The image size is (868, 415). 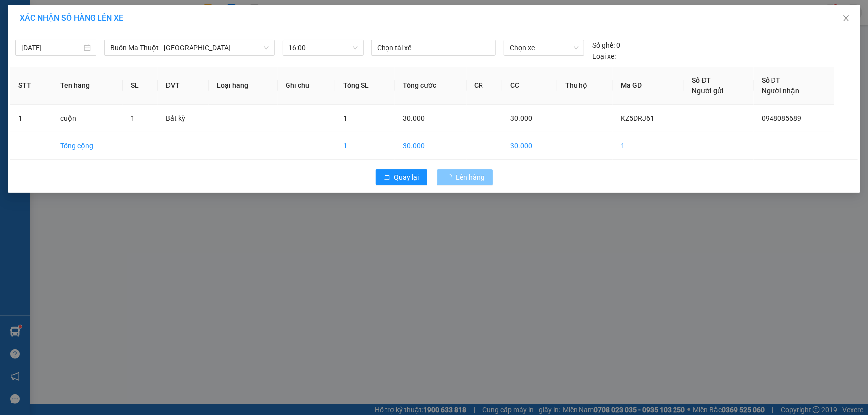 What do you see at coordinates (365, 85) in the screenshot?
I see `th: Tổng SL` at bounding box center [365, 85].